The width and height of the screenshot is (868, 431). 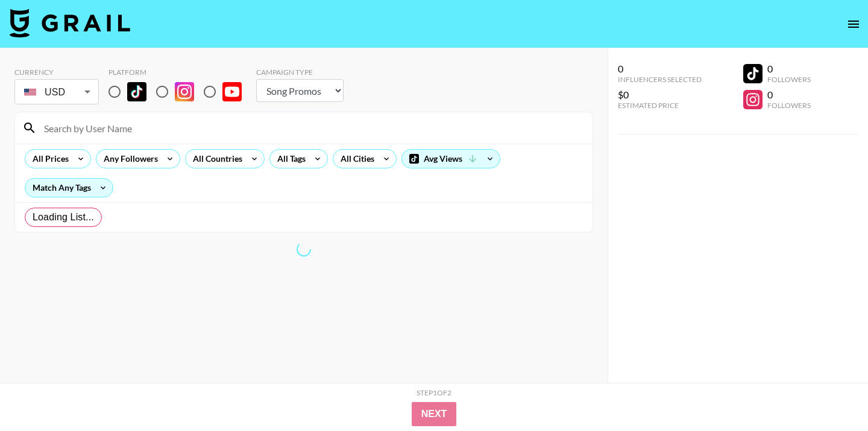 What do you see at coordinates (451, 159) in the screenshot?
I see `div: Avg Views` at bounding box center [451, 159].